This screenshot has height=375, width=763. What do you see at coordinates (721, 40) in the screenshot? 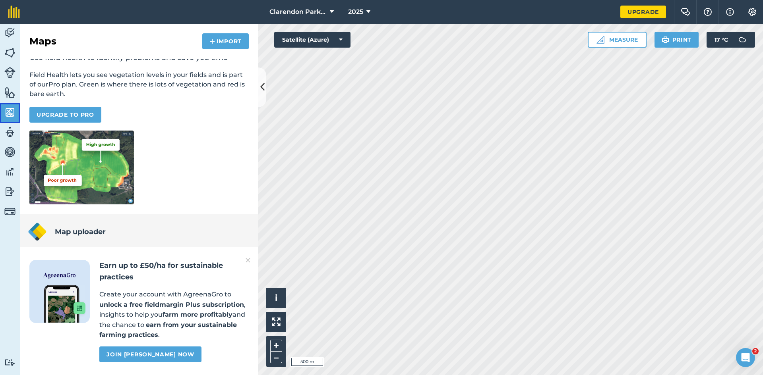
I see `span: 17 ° C` at bounding box center [721, 40].